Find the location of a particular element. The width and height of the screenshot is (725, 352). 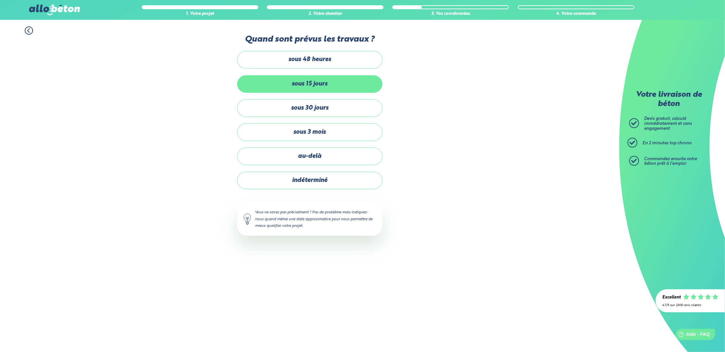

div: Vous ne savez pas précisément ? Pas de problème mais indiquez-nous quand même une date approximat... is located at coordinates (310, 219).